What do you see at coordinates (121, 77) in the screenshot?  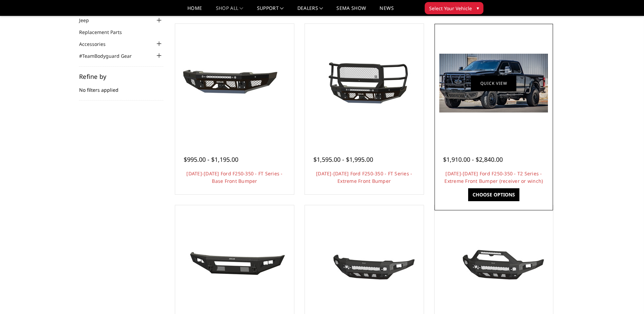 I see `h5: Refine by` at bounding box center [121, 77].